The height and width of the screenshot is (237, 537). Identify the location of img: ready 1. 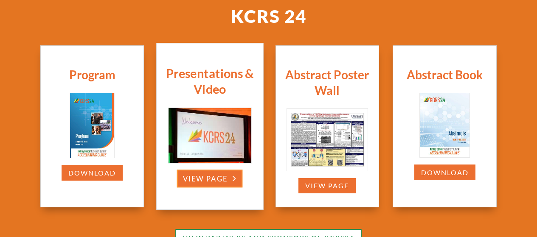
(210, 136).